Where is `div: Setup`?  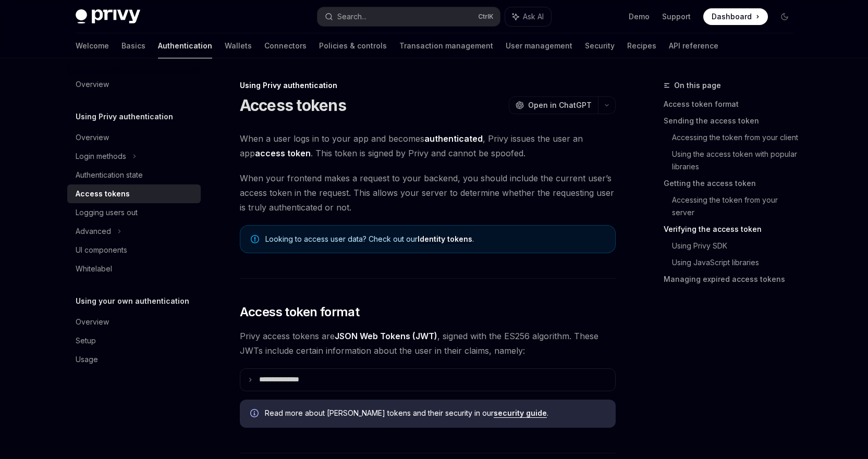 div: Setup is located at coordinates (86, 341).